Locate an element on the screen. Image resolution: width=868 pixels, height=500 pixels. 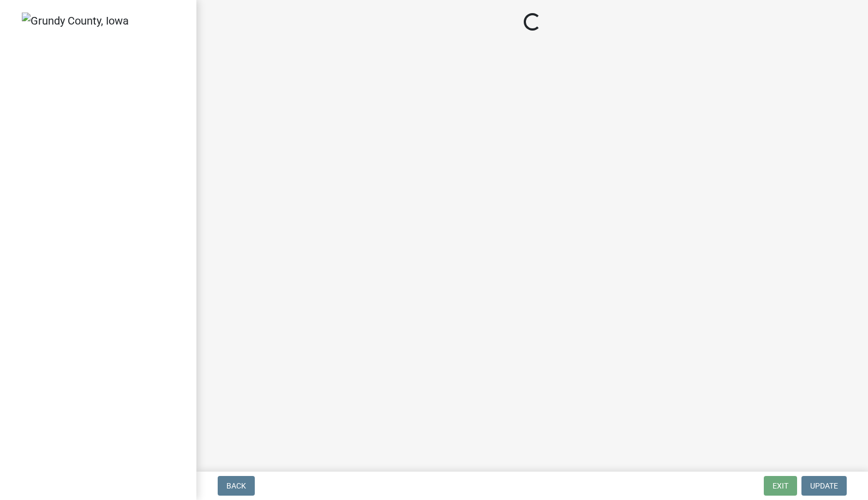
button: Back is located at coordinates (236, 486).